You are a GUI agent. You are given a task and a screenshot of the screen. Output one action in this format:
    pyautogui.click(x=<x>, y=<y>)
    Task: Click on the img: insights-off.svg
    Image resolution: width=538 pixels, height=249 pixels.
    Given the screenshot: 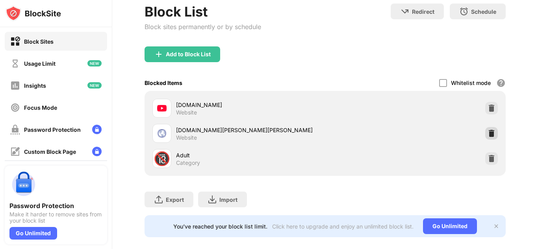 What is the action you would take?
    pyautogui.click(x=15, y=85)
    